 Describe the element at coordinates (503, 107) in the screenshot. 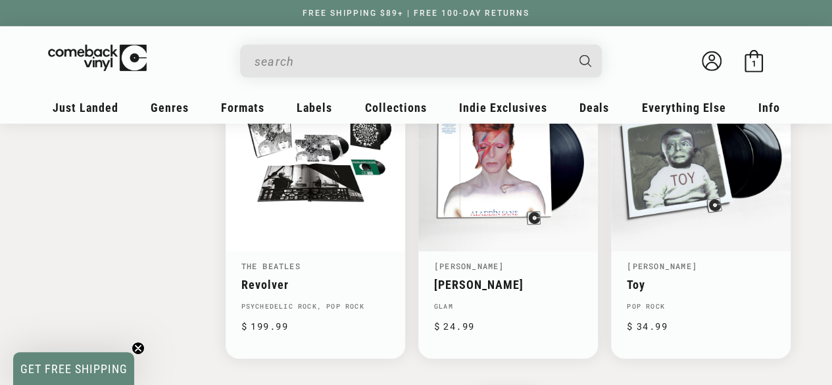

I see `span: Indie Exclusives` at that location.